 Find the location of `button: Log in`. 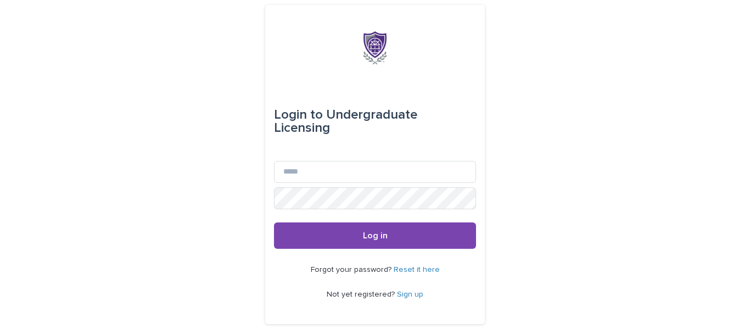

button: Log in is located at coordinates (375, 236).